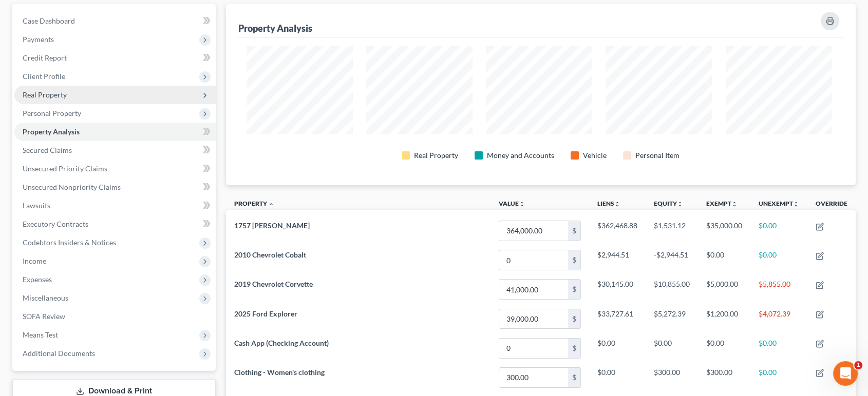 The height and width of the screenshot is (396, 868). What do you see at coordinates (608, 203) in the screenshot?
I see `a: Liensunfold_more` at bounding box center [608, 203].